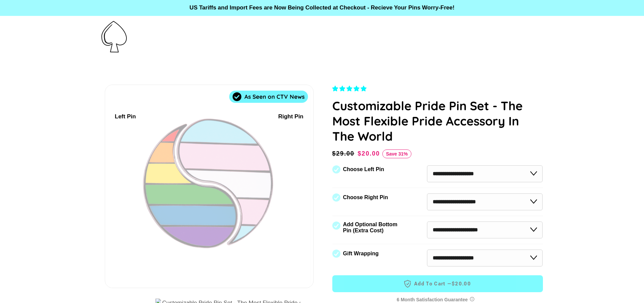 The width and height of the screenshot is (644, 303). Describe the element at coordinates (372, 228) in the screenshot. I see `label: Add Optional Bottom Pin (Extra Cost)` at that location.